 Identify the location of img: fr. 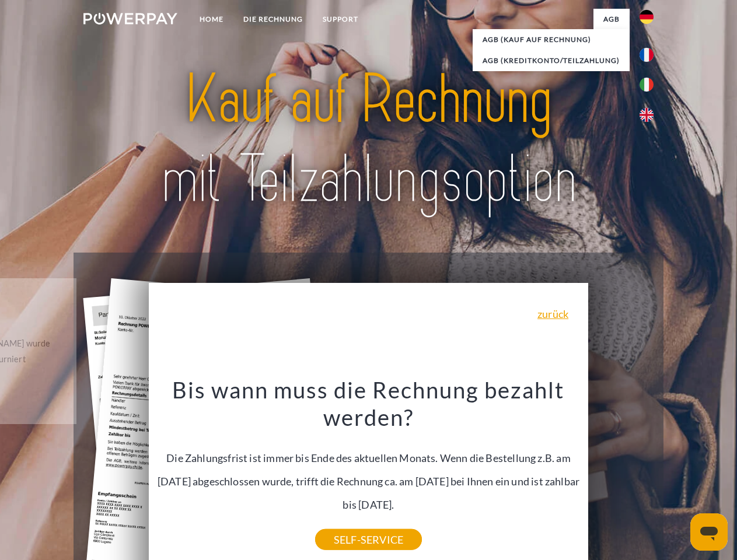
(647, 55).